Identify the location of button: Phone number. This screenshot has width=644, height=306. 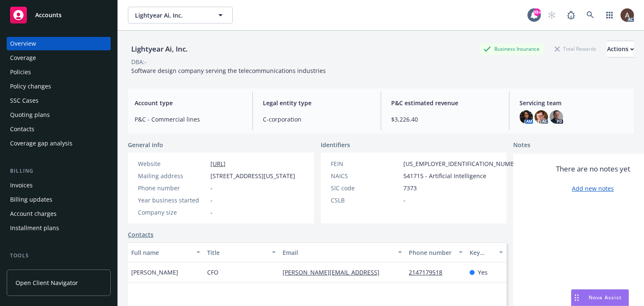
(435, 252).